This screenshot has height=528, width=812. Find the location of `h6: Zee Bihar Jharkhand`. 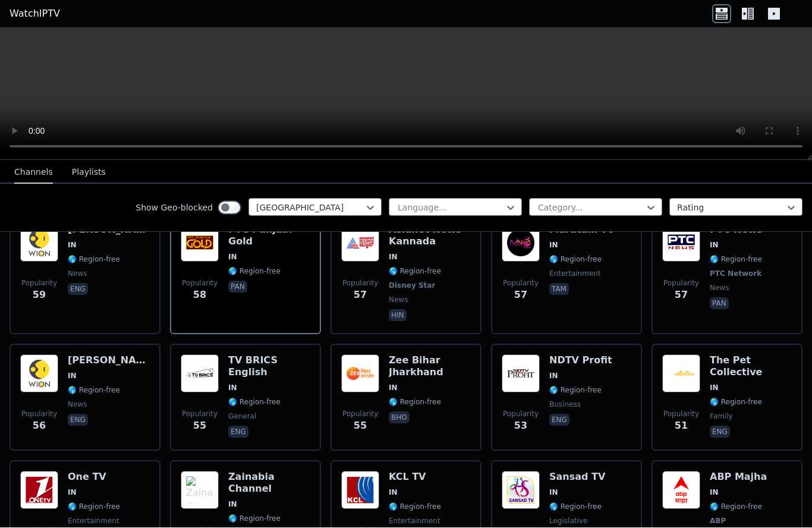

h6: Zee Bihar Jharkhand is located at coordinates (429, 367).